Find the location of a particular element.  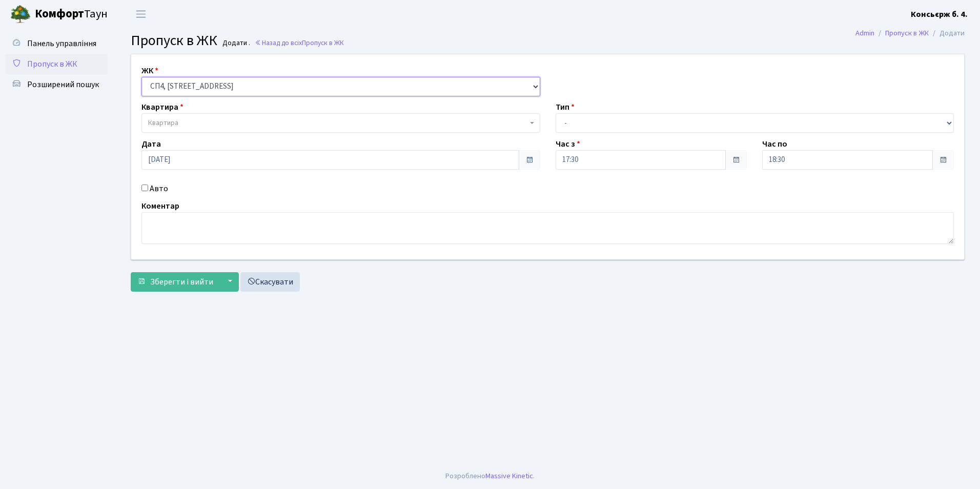

span: Таун is located at coordinates (71, 15).